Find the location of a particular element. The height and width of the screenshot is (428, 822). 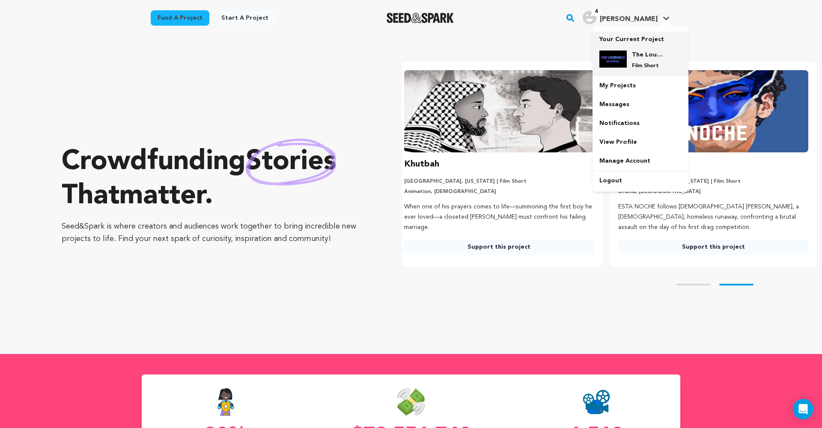

span: matter is located at coordinates (162, 197).